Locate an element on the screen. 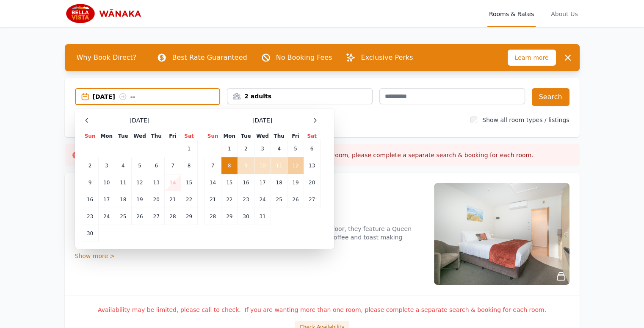 The image size is (644, 328). p: Exclusive Perks is located at coordinates (387, 58).